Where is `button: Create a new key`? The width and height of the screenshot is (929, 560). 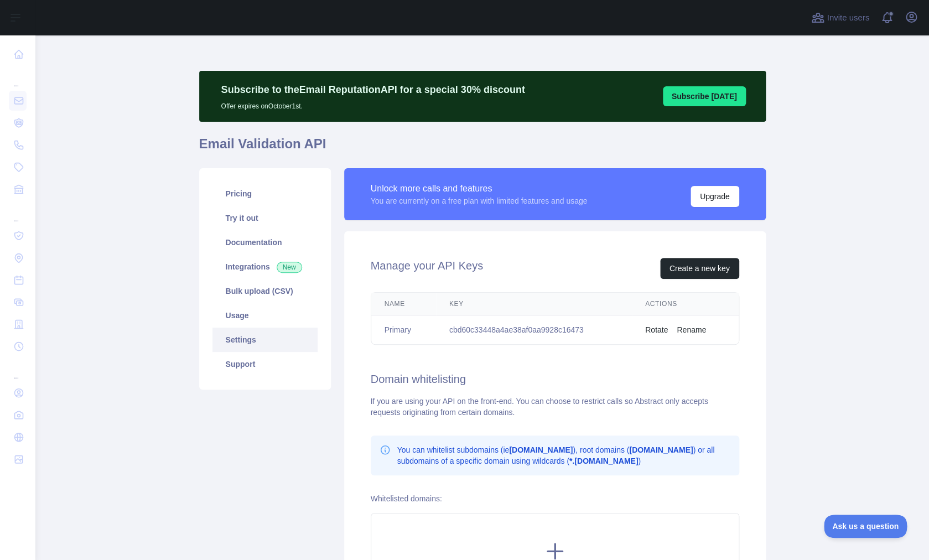
button: Create a new key is located at coordinates (699, 268).